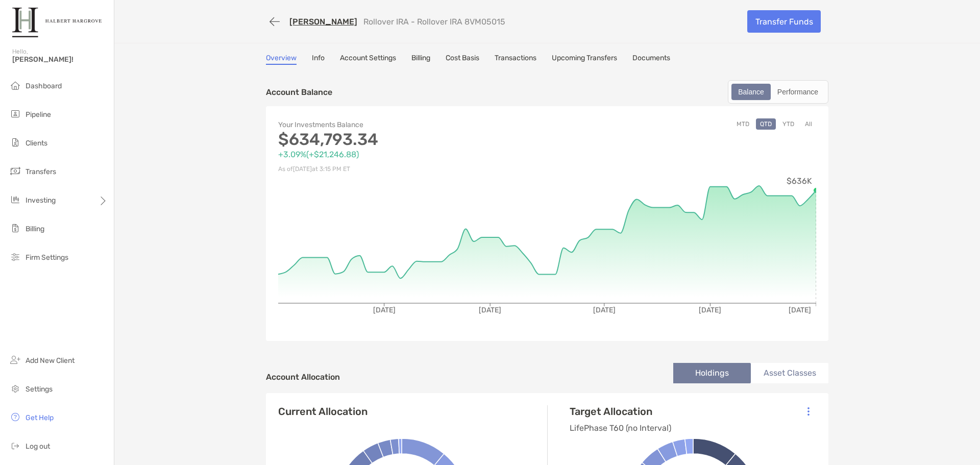 This screenshot has width=980, height=465. What do you see at coordinates (799, 181) in the screenshot?
I see `tspan: $636K` at bounding box center [799, 181].